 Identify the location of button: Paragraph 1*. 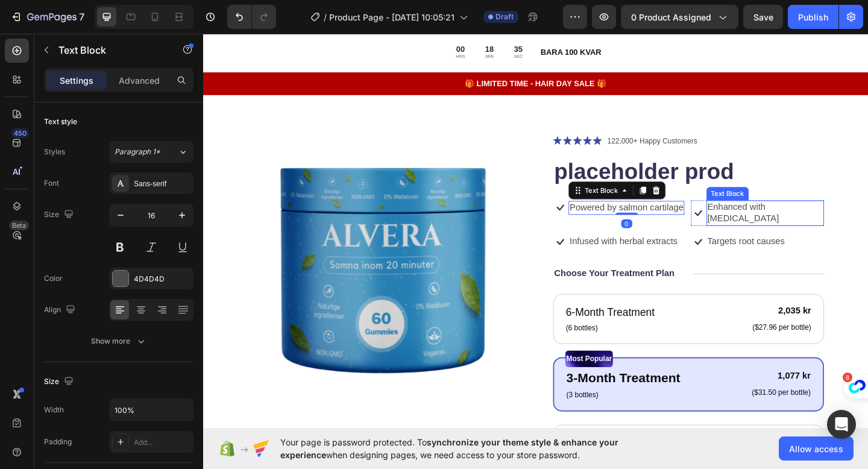
(152, 151).